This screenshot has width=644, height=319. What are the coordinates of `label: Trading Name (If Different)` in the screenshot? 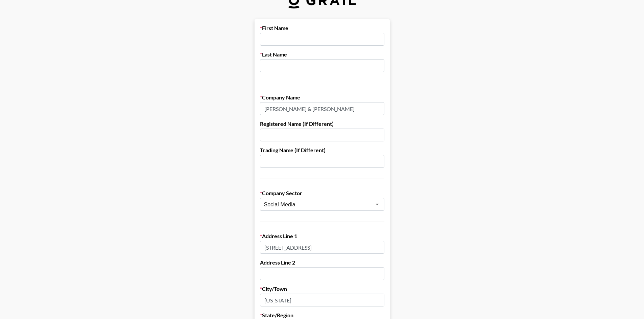 It's located at (322, 151).